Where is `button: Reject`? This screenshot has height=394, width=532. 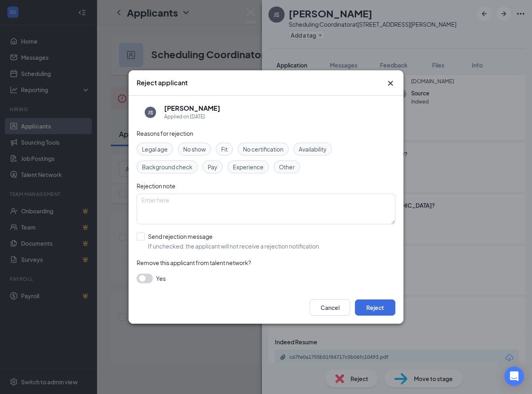 button: Reject is located at coordinates (375, 308).